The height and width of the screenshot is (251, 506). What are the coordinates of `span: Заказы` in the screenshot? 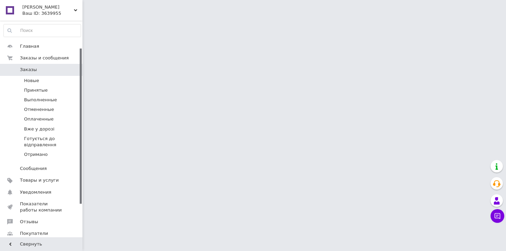 It's located at (28, 70).